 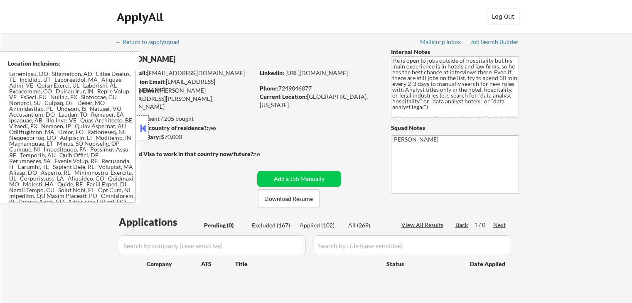 I want to click on input: Search by company (case sensitive), so click(x=212, y=246).